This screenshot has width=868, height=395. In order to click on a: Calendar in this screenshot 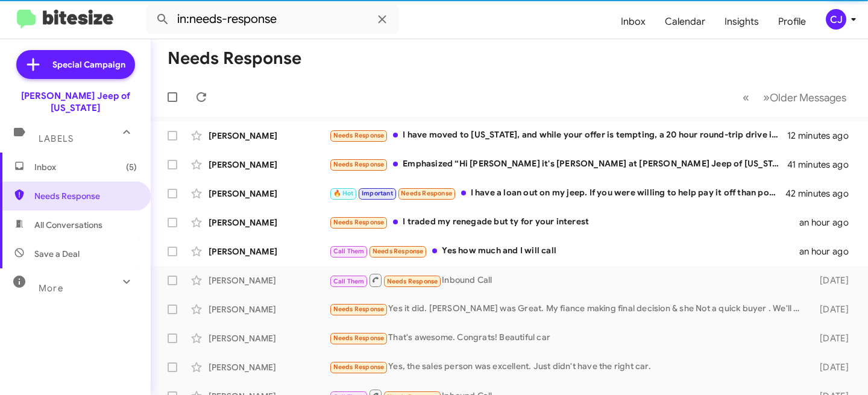, I will do `click(684, 22)`.